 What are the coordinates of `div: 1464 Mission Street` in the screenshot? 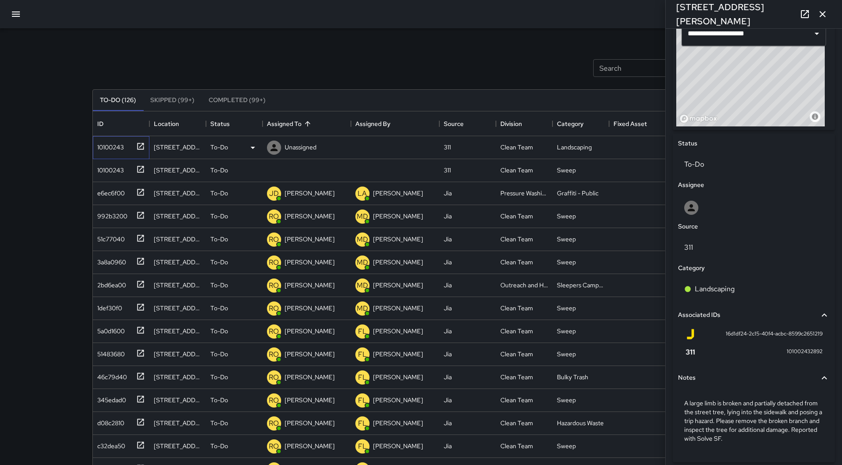 It's located at (178, 170).